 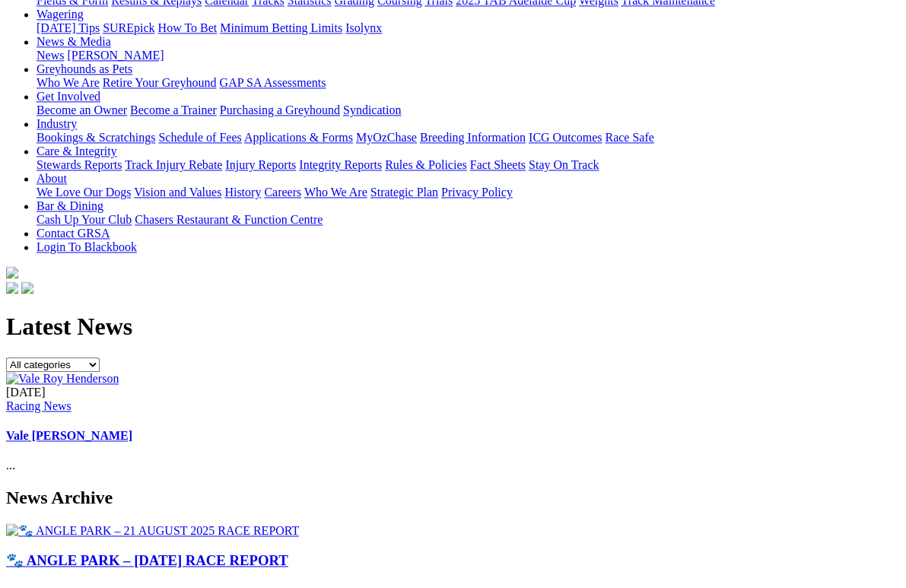 I want to click on a: Become a Trainer, so click(x=173, y=109).